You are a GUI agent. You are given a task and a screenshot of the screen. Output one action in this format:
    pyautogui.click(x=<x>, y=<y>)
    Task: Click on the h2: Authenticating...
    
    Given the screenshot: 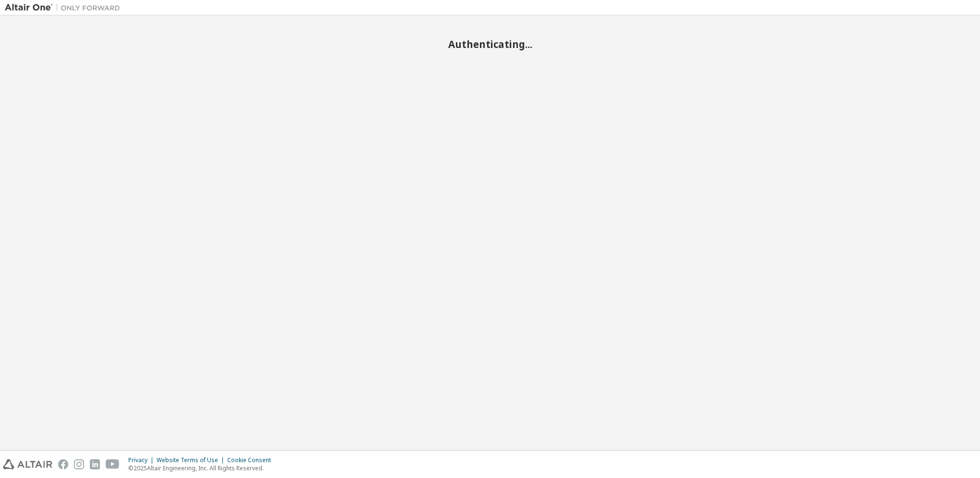 What is the action you would take?
    pyautogui.click(x=490, y=44)
    